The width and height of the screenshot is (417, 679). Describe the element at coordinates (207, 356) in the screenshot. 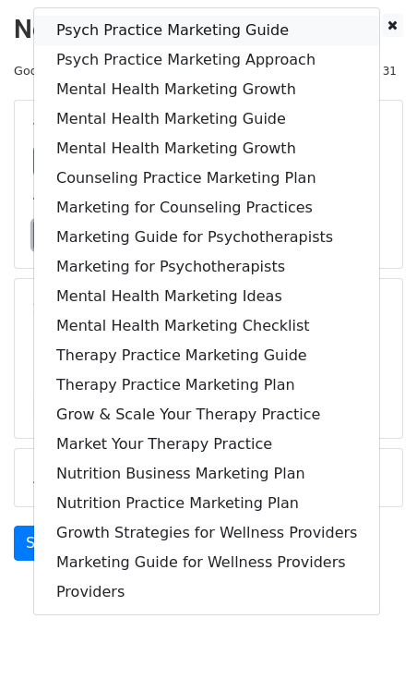

I see `a: Therapy Practice Marketing Guide` at that location.